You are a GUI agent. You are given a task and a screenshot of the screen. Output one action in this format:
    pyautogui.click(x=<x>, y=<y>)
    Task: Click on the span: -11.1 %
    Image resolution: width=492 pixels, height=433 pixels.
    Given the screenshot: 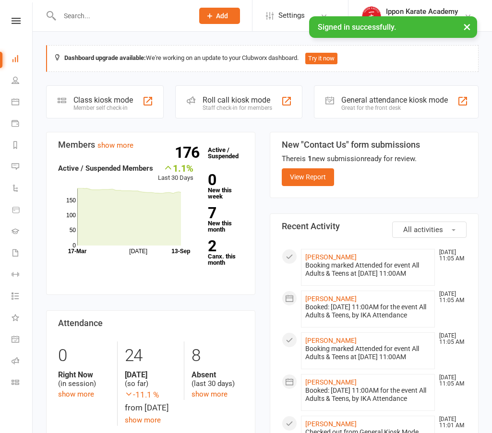 What is the action you would take?
    pyautogui.click(x=150, y=395)
    